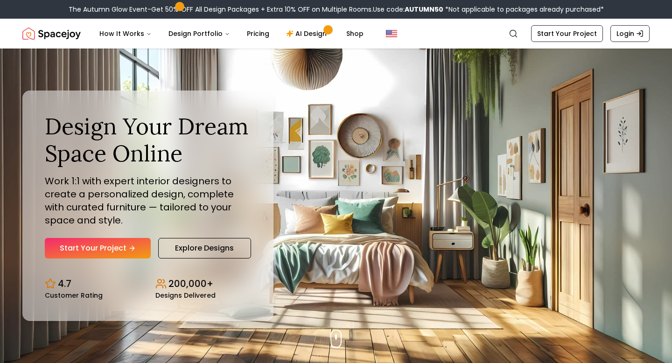  What do you see at coordinates (204, 248) in the screenshot?
I see `a: Explore Designs` at bounding box center [204, 248].